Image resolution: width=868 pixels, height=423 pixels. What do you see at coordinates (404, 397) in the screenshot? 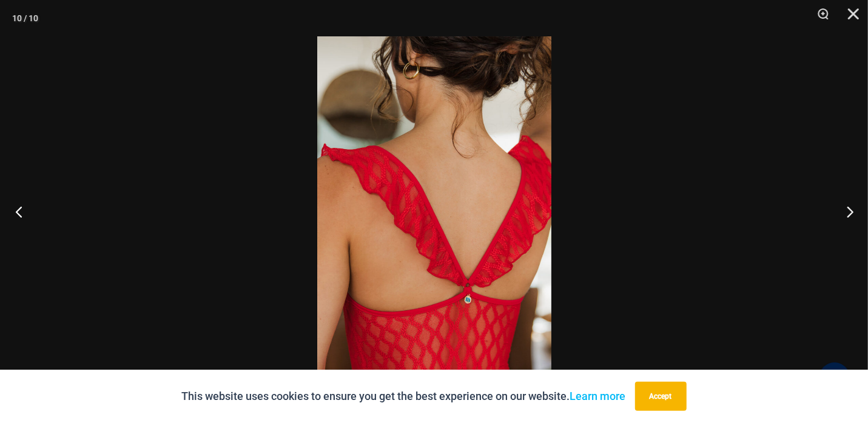
I see `p: This website uses cookies to ensure you get the best experience on our website.` at bounding box center [404, 397].